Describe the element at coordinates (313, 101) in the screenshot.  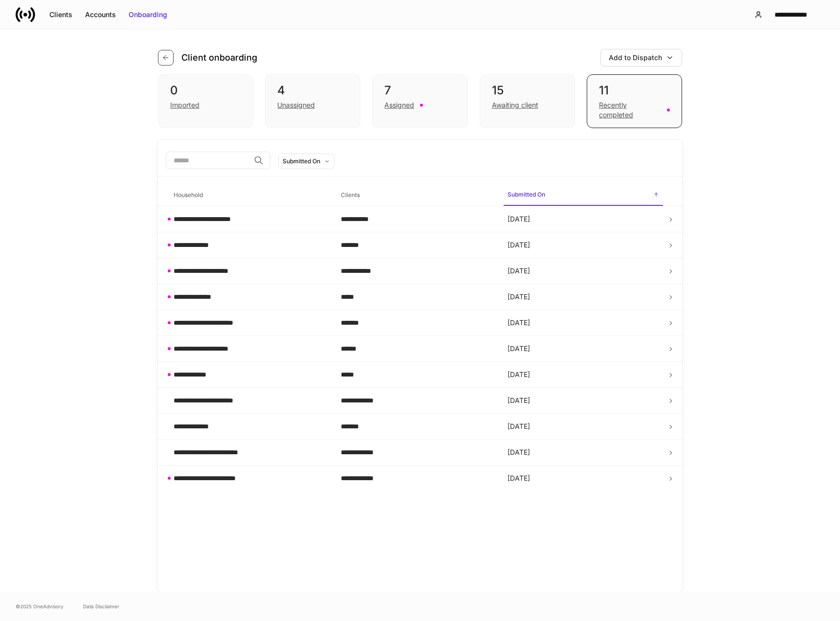
I see `div: 4Unassigned` at that location.